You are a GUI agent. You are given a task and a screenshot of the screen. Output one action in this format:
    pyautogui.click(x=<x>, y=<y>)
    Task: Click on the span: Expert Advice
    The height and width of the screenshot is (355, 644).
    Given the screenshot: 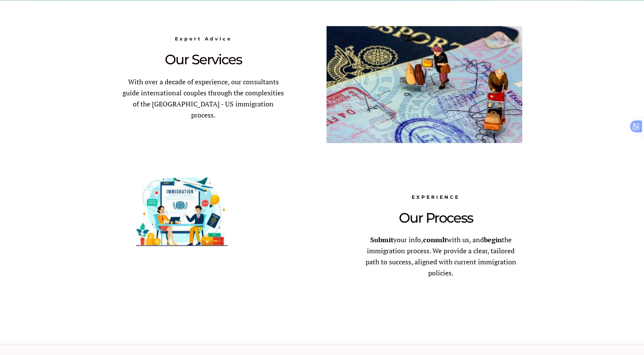 What is the action you would take?
    pyautogui.click(x=204, y=39)
    